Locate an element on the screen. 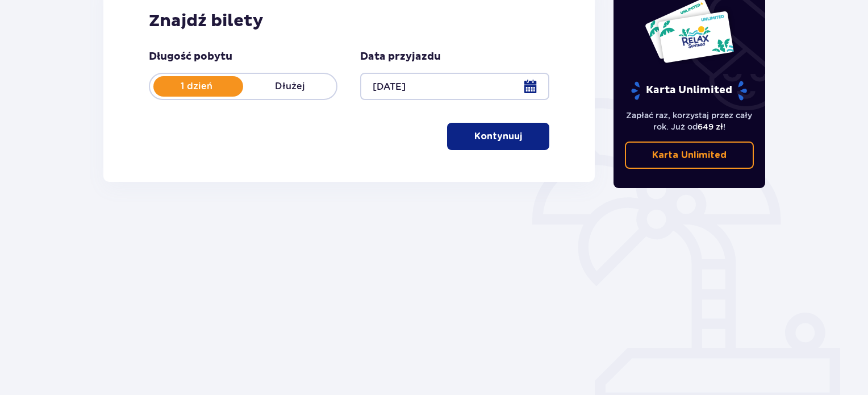  p: Dłużej is located at coordinates (290, 87).